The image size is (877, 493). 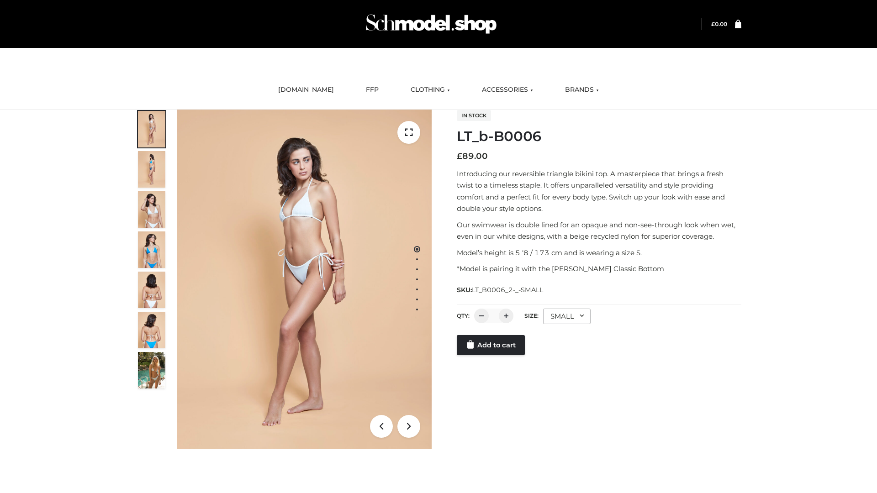 I want to click on a: Schmodel Admin 964, so click(x=431, y=24).